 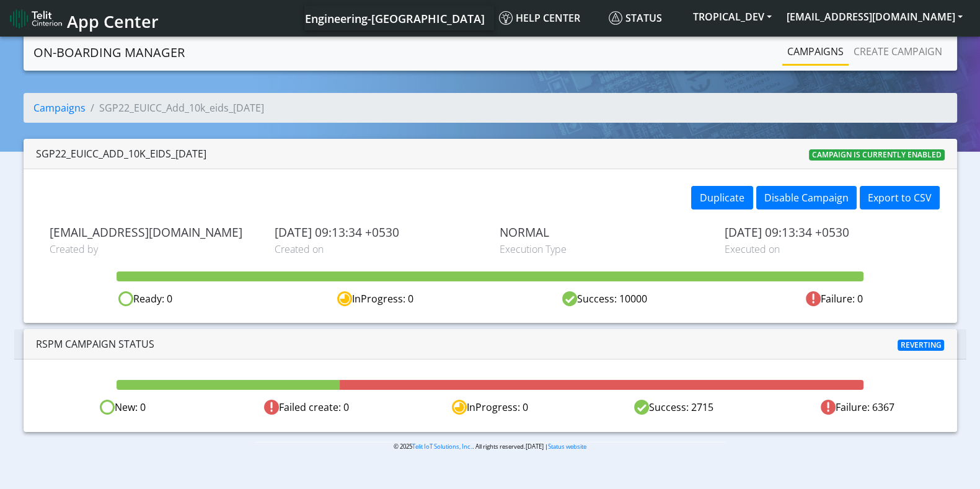 I want to click on button: Disable Campaign, so click(x=807, y=198).